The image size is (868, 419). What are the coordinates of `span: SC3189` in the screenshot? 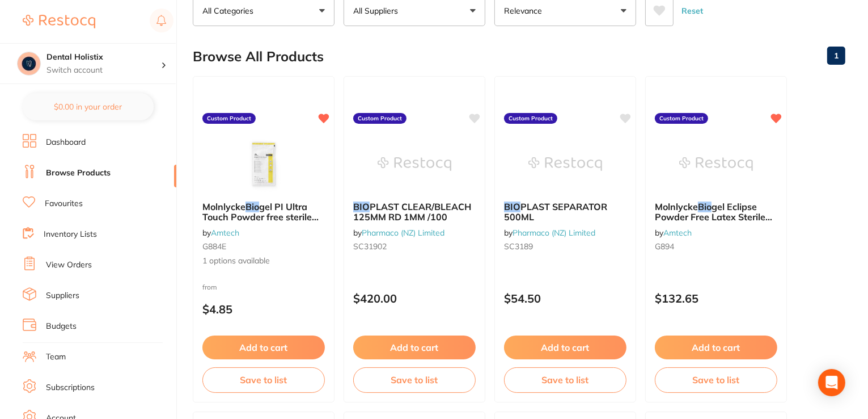 It's located at (518, 246).